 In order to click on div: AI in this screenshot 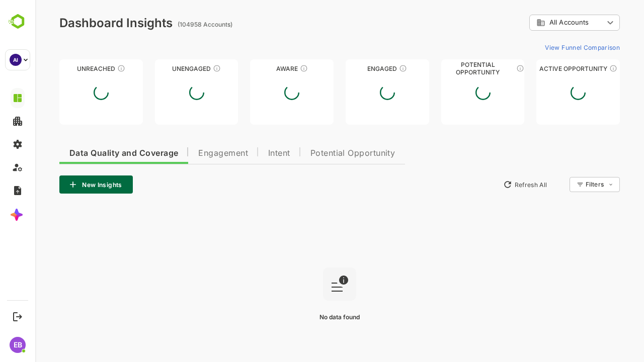, I will do `click(16, 60)`.